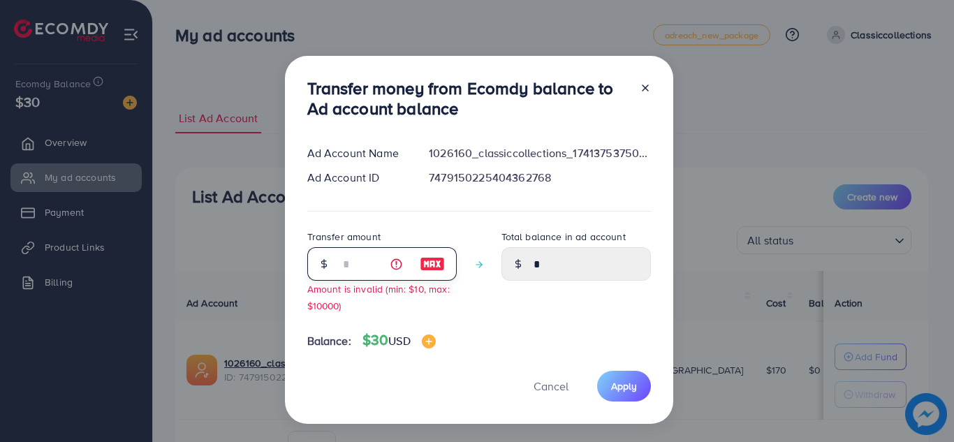 The height and width of the screenshot is (442, 954). What do you see at coordinates (551, 386) in the screenshot?
I see `button: Cancel` at bounding box center [551, 386].